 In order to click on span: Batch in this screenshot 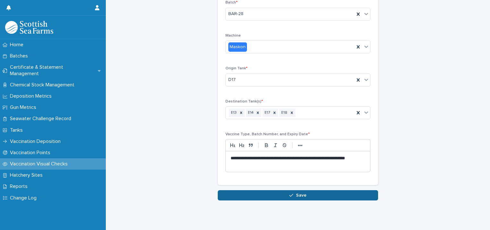, I will do `click(232, 3)`.